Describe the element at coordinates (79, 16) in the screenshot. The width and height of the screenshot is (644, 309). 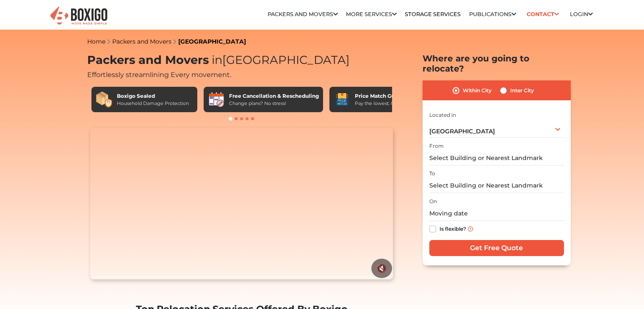
I see `img: Boxigo` at that location.